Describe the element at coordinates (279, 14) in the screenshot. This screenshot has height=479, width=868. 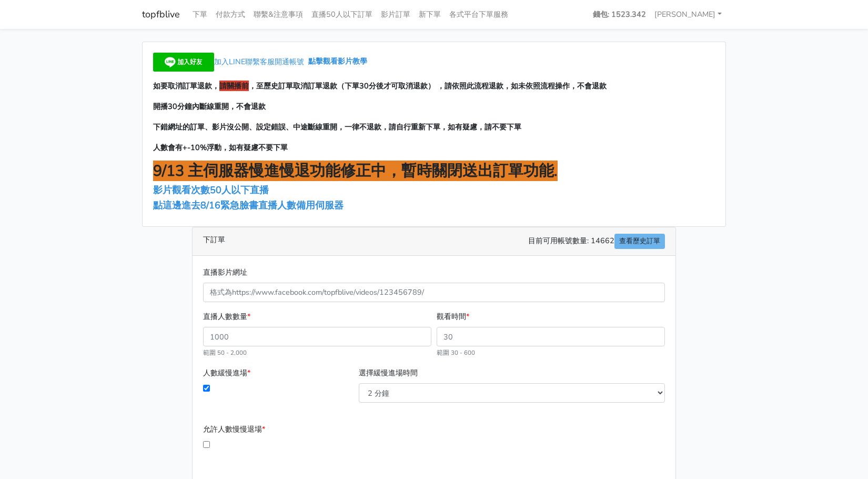
I see `a: 聯繫&注意事項` at that location.